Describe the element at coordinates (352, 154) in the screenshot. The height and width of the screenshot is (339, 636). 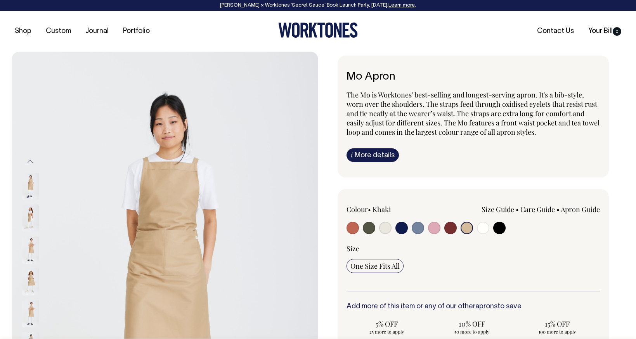
I see `span: i` at that location.